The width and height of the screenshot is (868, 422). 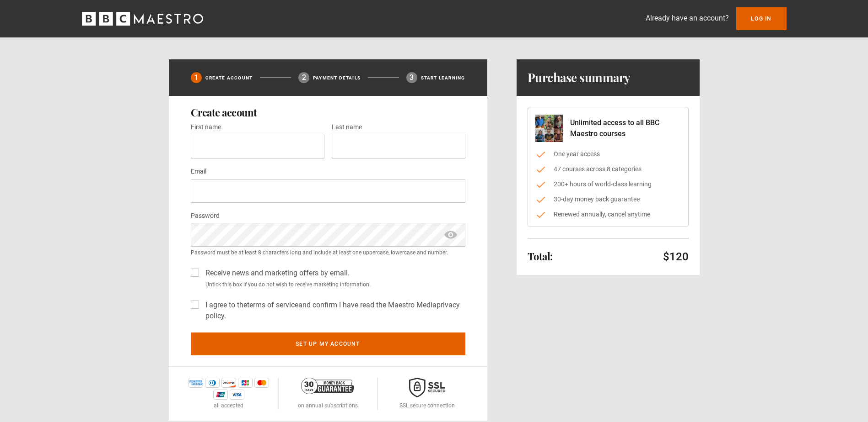 What do you see at coordinates (333, 285) in the screenshot?
I see `small: Untick this box if you do not wish to receive marketing information.` at bounding box center [333, 285].